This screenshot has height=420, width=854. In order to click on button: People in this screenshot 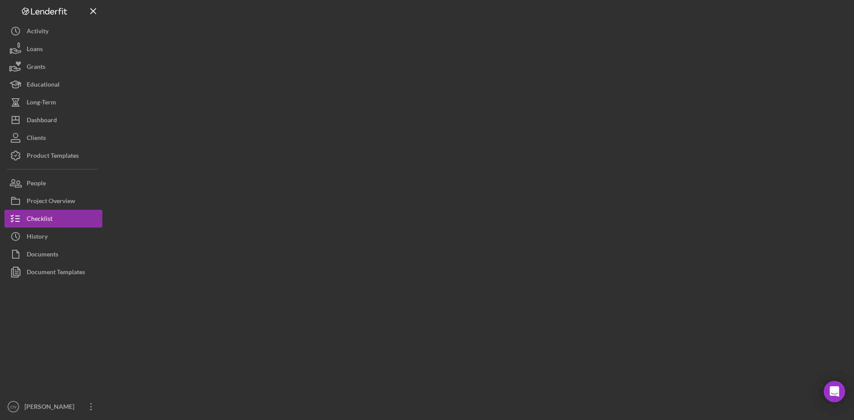, I will do `click(53, 183)`.